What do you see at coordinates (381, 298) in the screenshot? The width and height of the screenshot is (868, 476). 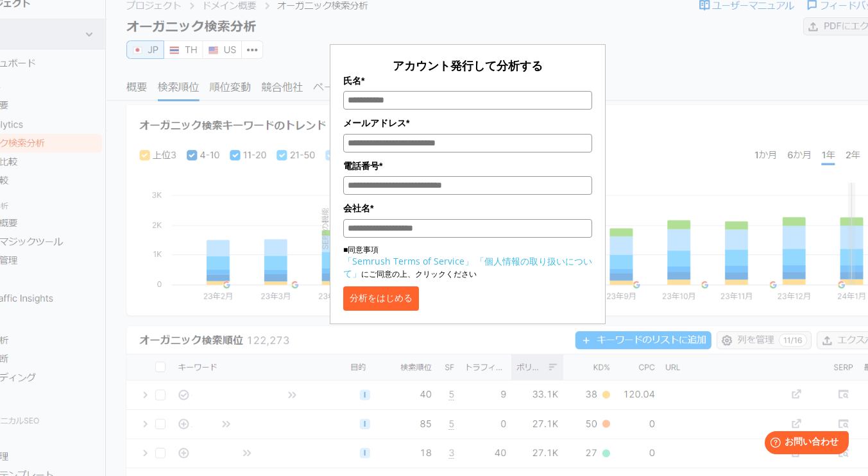 I see `button: 分析をはじめる` at bounding box center [381, 298].